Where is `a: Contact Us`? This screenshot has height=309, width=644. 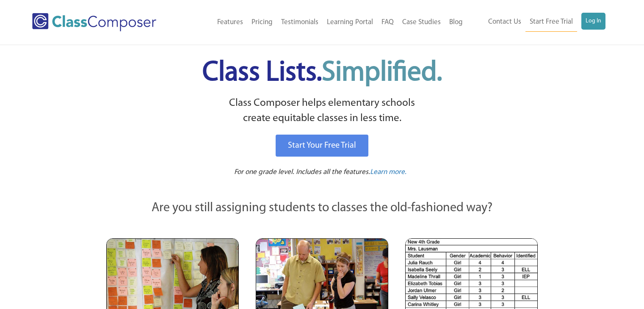
a: Contact Us is located at coordinates (505, 22).